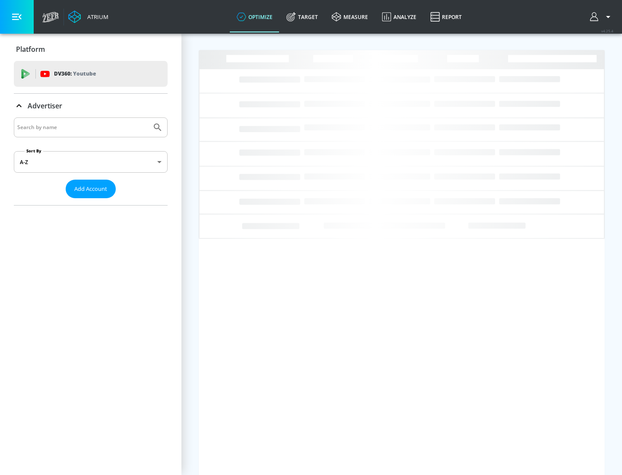  Describe the element at coordinates (82, 127) in the screenshot. I see `input: Search by name` at that location.